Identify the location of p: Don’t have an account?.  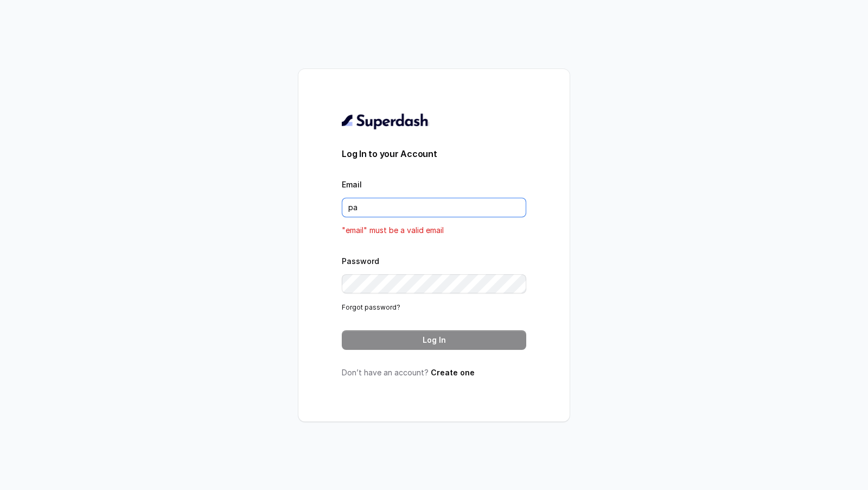
(434, 373).